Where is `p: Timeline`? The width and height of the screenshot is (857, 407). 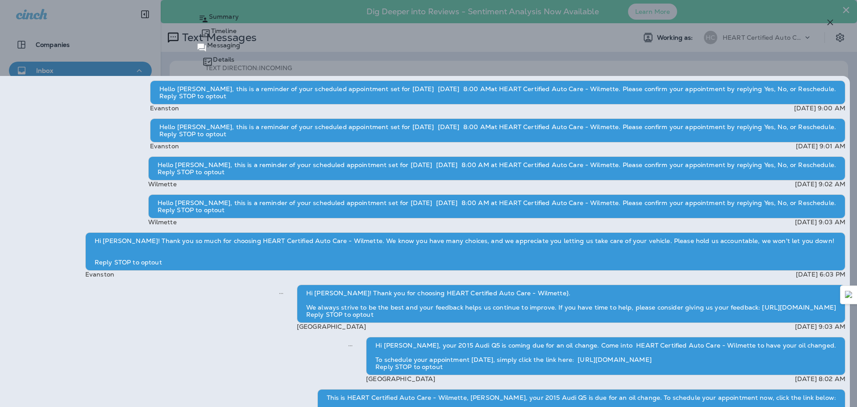 p: Timeline is located at coordinates (224, 31).